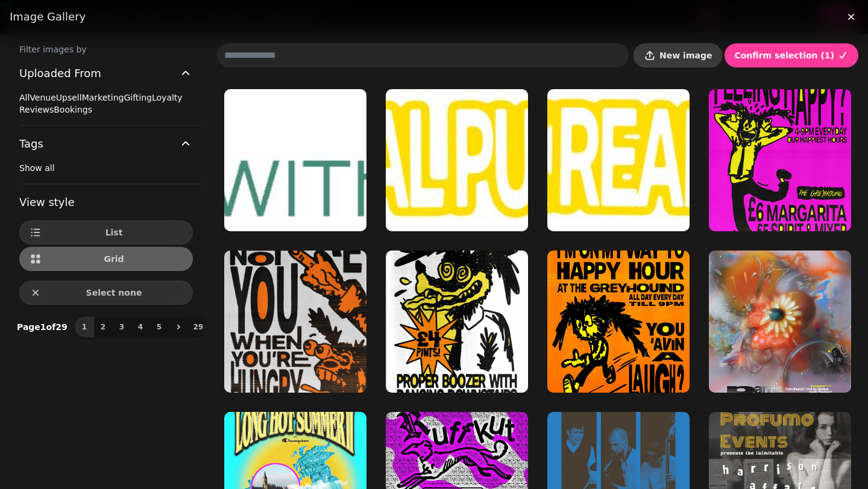 The height and width of the screenshot is (489, 868). Describe the element at coordinates (434, 17) in the screenshot. I see `h3: Image gallery` at that location.